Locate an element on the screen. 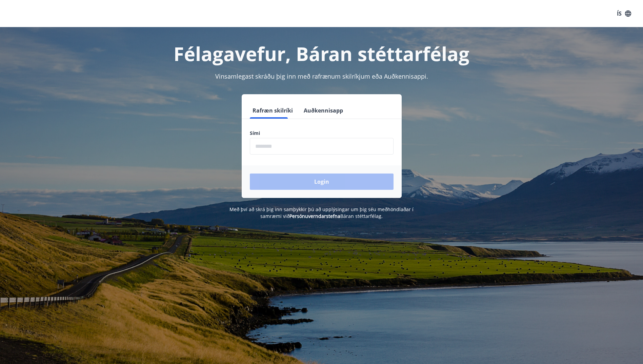  button: Rafræn skilríki is located at coordinates (273, 111).